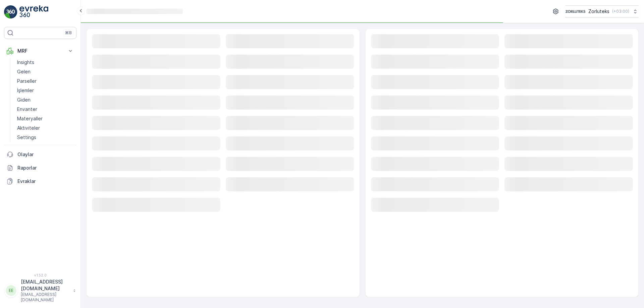  What do you see at coordinates (40, 275) in the screenshot?
I see `span: v 1.52.0` at bounding box center [40, 275].